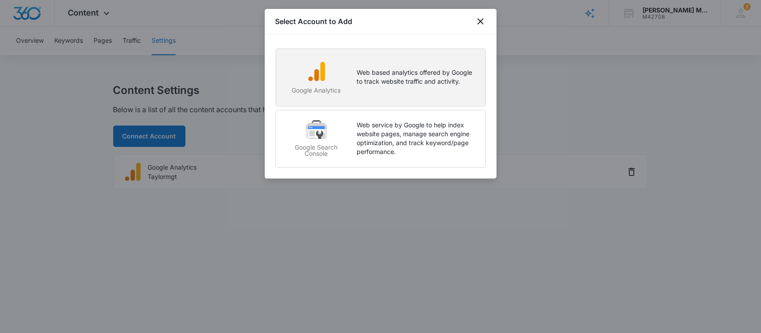 This screenshot has width=761, height=333. Describe the element at coordinates (381, 78) in the screenshot. I see `button: Google AnalyticsWeb based analytics offered by Google to track website traffic and activity.` at that location.